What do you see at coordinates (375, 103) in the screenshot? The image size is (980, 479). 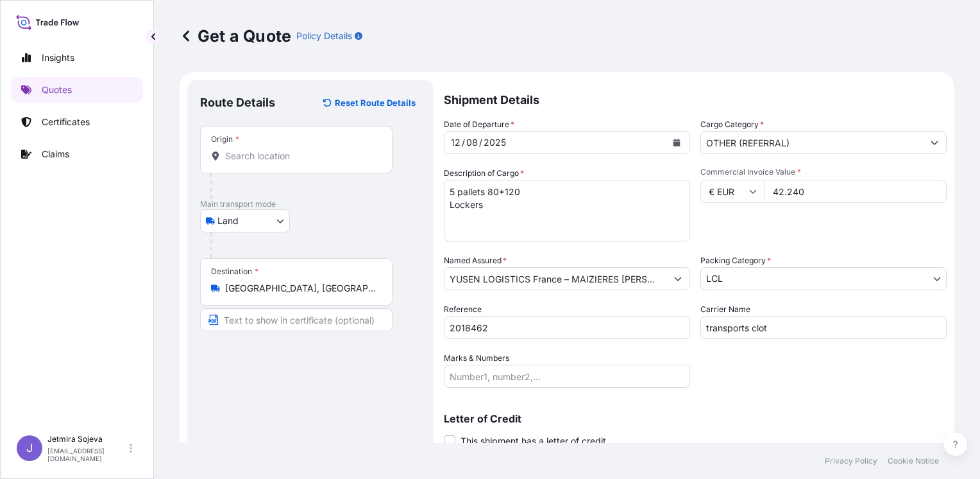 I see `p: Reset Route Details` at bounding box center [375, 103].